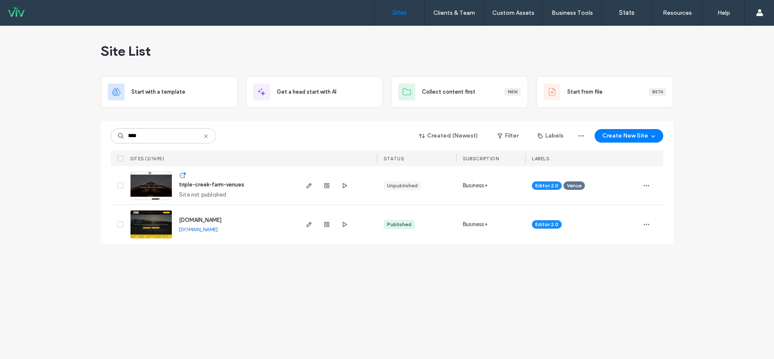 The image size is (774, 359). I want to click on button: Create New Site, so click(629, 136).